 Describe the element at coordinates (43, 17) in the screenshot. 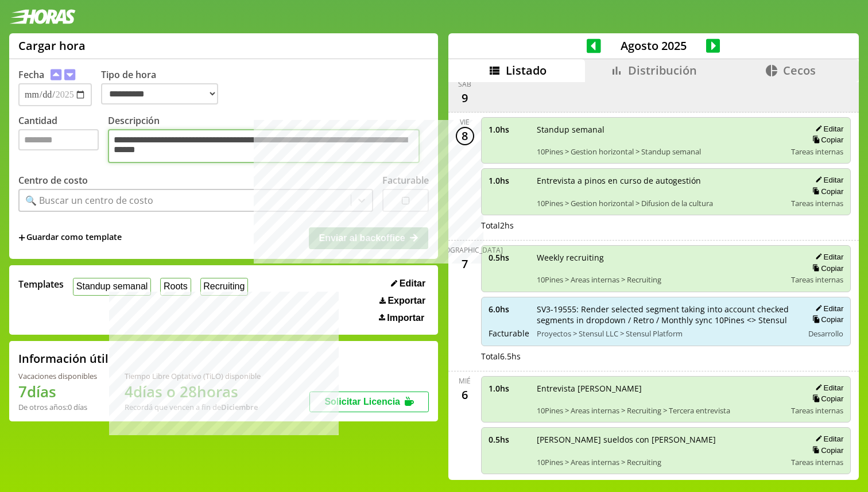

I see `img: logotipo` at that location.